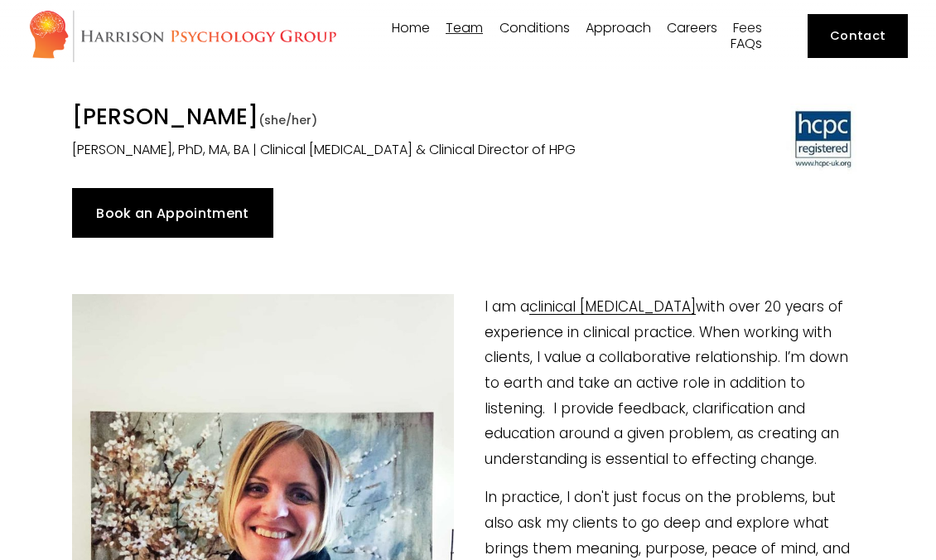 The width and height of the screenshot is (936, 560). What do you see at coordinates (748, 28) in the screenshot?
I see `a: Fees` at bounding box center [748, 28].